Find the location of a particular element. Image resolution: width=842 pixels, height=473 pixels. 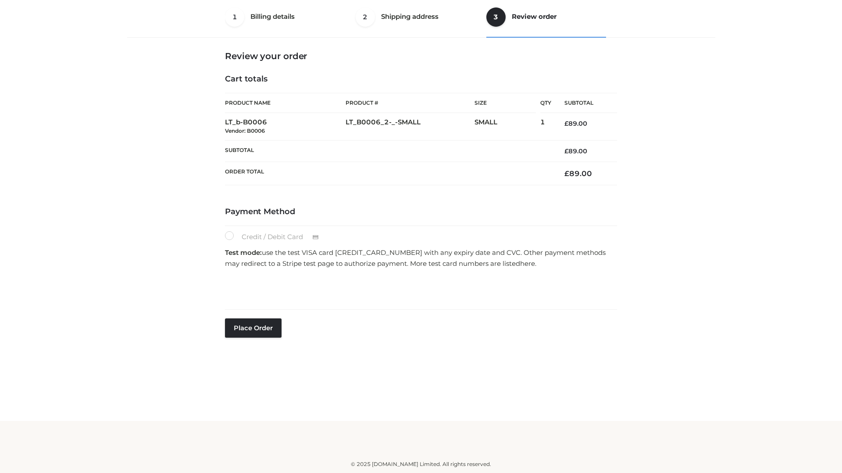

td: LT_b-B0006 is located at coordinates (285, 127).